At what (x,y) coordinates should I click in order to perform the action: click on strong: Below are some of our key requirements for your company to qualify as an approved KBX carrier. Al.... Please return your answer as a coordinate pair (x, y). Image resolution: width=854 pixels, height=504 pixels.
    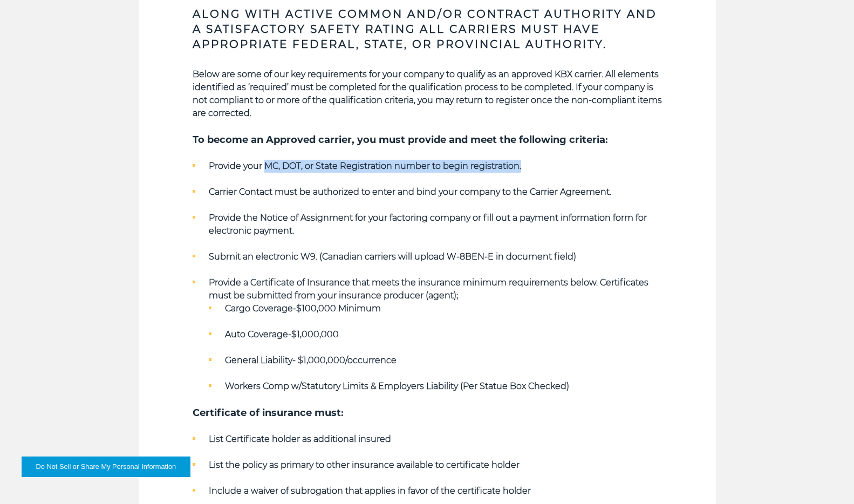
    Looking at the image, I should click on (427, 93).